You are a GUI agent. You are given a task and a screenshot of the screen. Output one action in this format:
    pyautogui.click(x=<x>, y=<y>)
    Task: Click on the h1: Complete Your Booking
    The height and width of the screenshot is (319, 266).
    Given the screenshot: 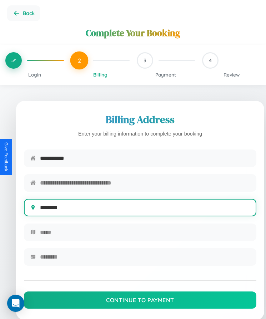 What is the action you would take?
    pyautogui.click(x=133, y=33)
    